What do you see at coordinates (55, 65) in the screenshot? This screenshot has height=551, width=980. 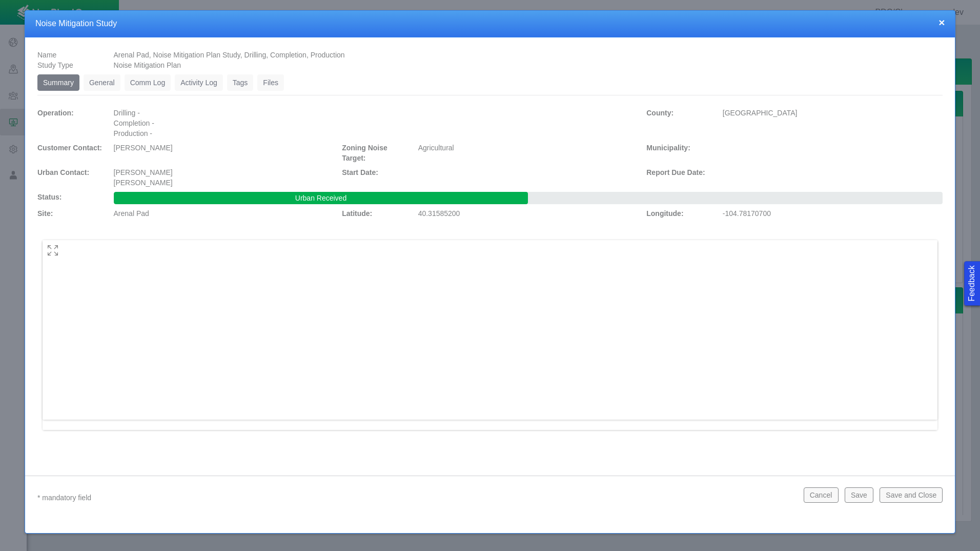 I see `span: Study Type` at bounding box center [55, 65].